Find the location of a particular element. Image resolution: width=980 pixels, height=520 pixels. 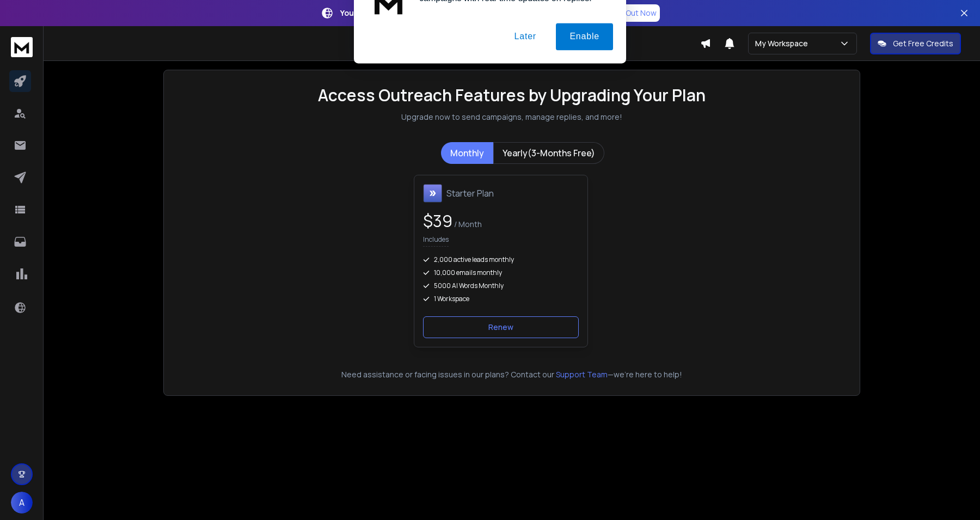

span: / Month is located at coordinates (467, 224).